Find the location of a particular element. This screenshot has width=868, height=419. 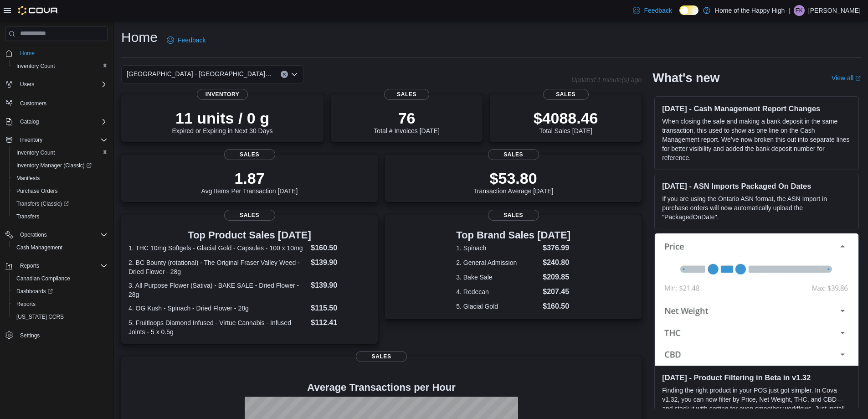

a: Transfers (Classic) is located at coordinates (42, 203).